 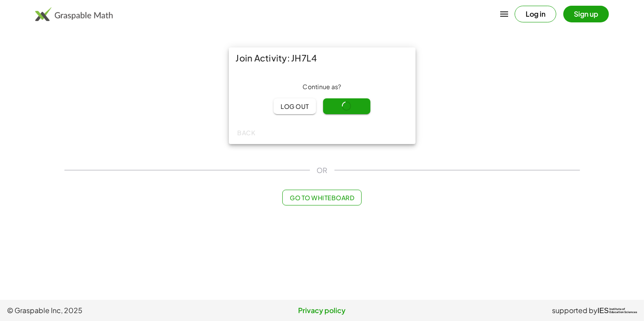 I want to click on div: Continue as ?, so click(x=322, y=87).